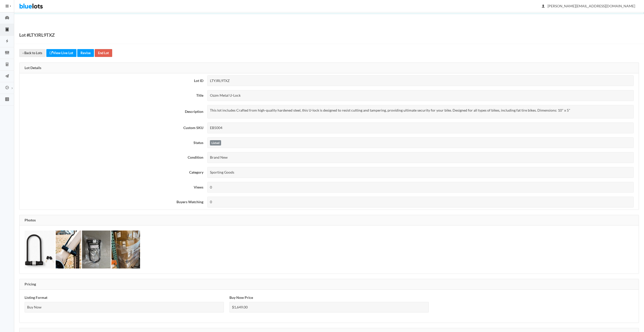  Describe the element at coordinates (543, 6) in the screenshot. I see `ion-icon: person` at that location.